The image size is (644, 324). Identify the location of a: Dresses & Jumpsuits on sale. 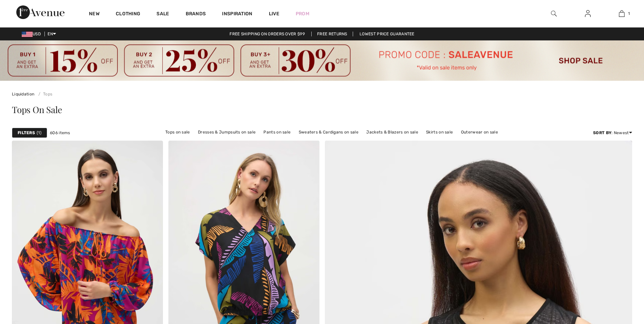
(227, 132).